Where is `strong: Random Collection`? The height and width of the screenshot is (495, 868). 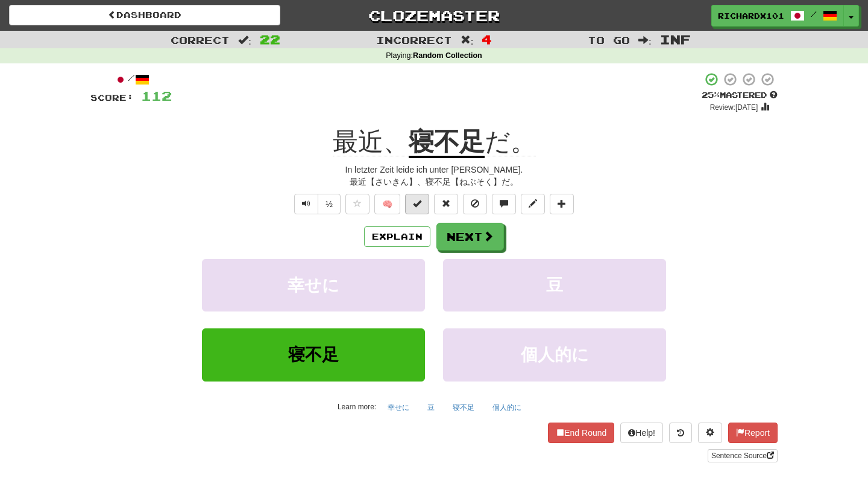
strong: Random Collection is located at coordinates (447, 56).